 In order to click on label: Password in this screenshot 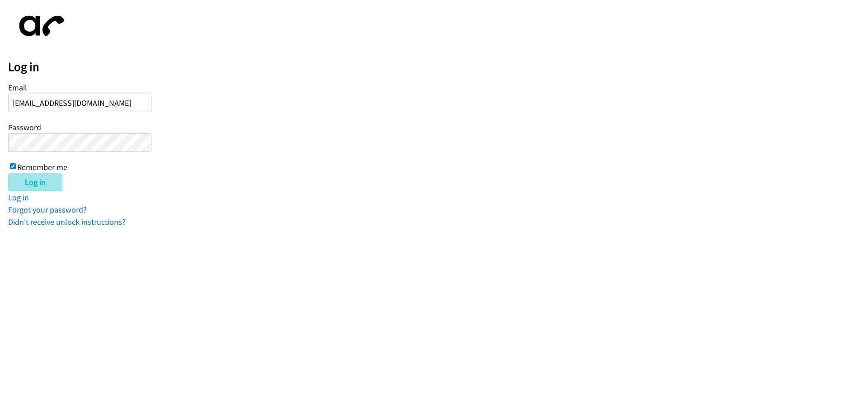, I will do `click(25, 127)`.